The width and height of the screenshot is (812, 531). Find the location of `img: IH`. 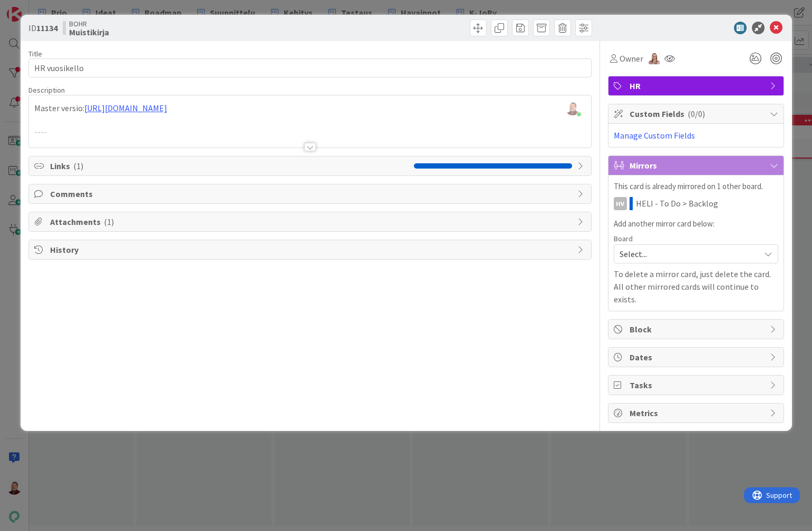

img: IH is located at coordinates (654, 59).